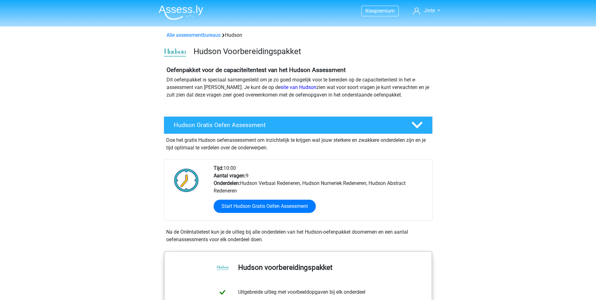 This screenshot has height=300, width=596. Describe the element at coordinates (385, 11) in the screenshot. I see `span: premium` at that location.